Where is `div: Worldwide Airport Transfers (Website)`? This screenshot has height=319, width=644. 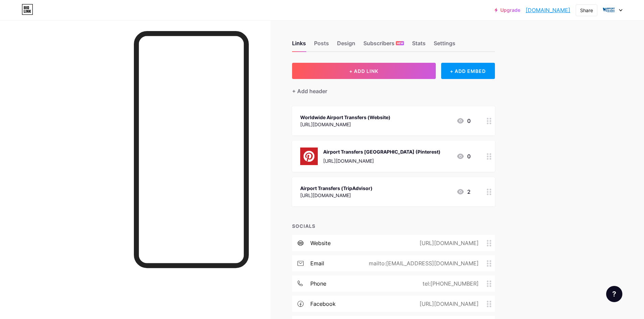
div: Worldwide Airport Transfers (Website) is located at coordinates (345, 117).